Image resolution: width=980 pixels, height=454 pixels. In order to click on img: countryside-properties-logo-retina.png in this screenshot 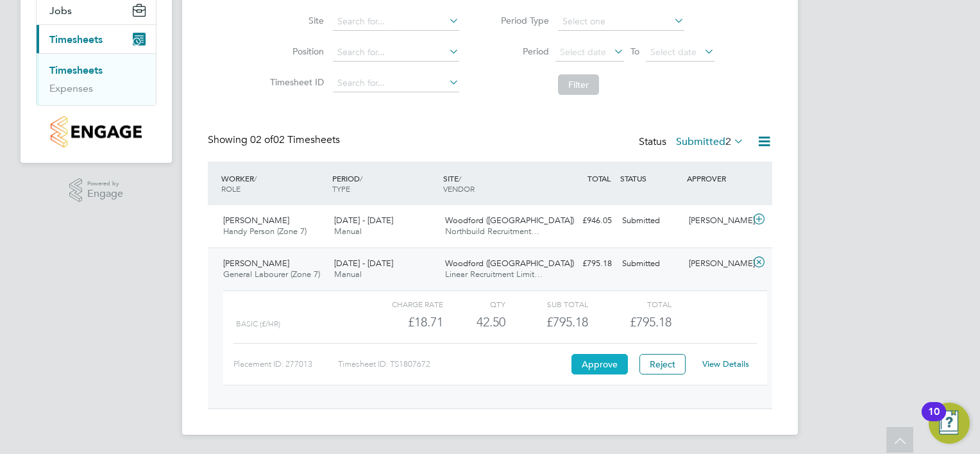, I will do `click(96, 132)`.